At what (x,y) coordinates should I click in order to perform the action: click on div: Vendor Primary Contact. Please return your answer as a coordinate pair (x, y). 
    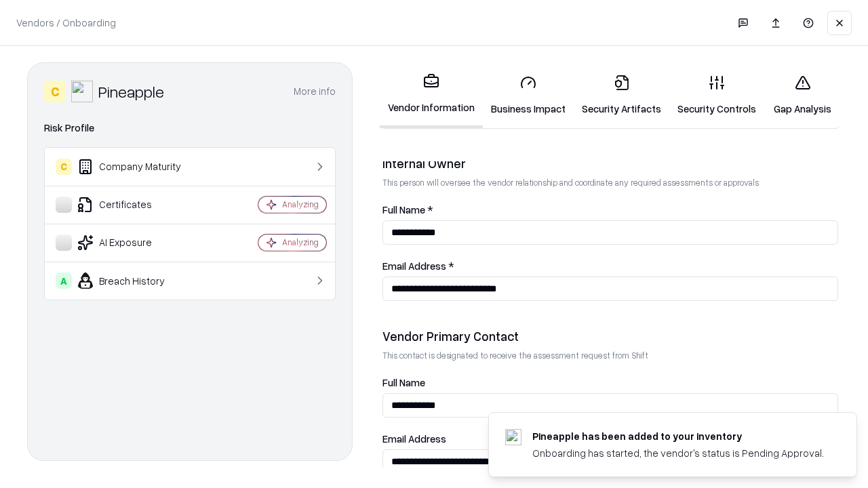
    Looking at the image, I should click on (610, 336).